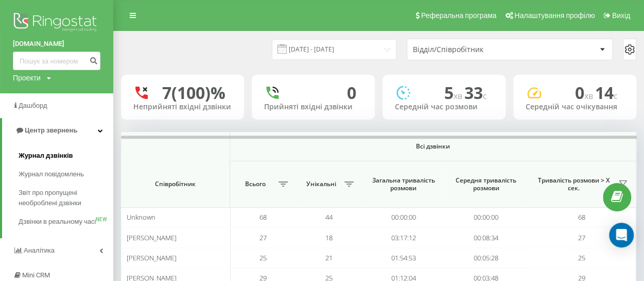 This screenshot has height=281, width=644. Describe the element at coordinates (459, 15) in the screenshot. I see `span: Реферальна програма` at that location.